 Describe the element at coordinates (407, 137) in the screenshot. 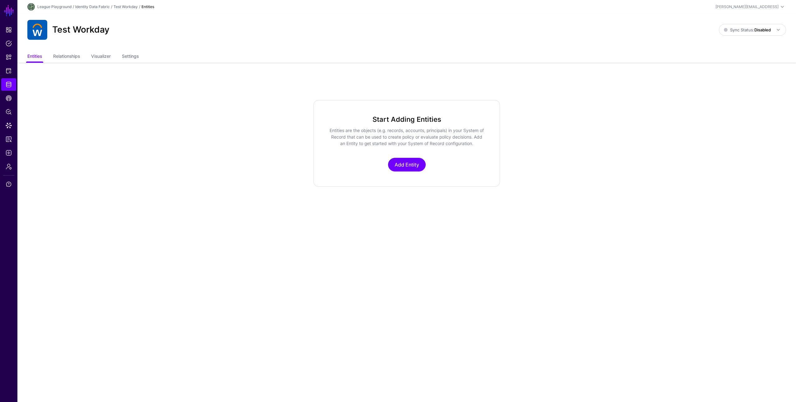

I see `p: Entities are the objects (e.g. records, accounts, principals) in your System of Record that can b...` at that location.